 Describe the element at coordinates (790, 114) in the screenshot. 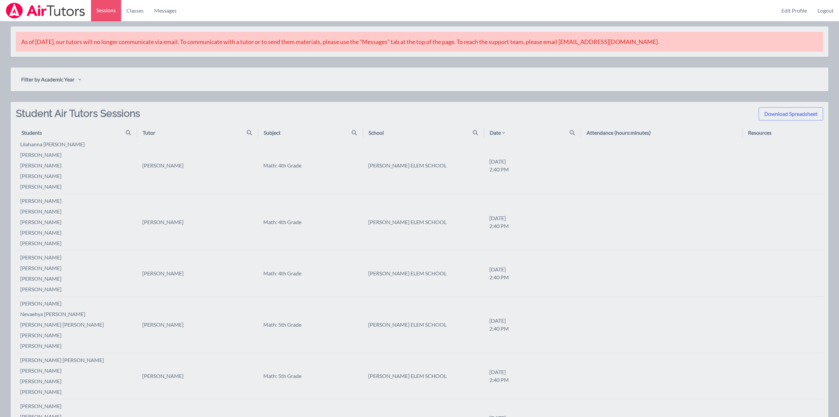

I see `button: Download Spreadsheet` at that location.